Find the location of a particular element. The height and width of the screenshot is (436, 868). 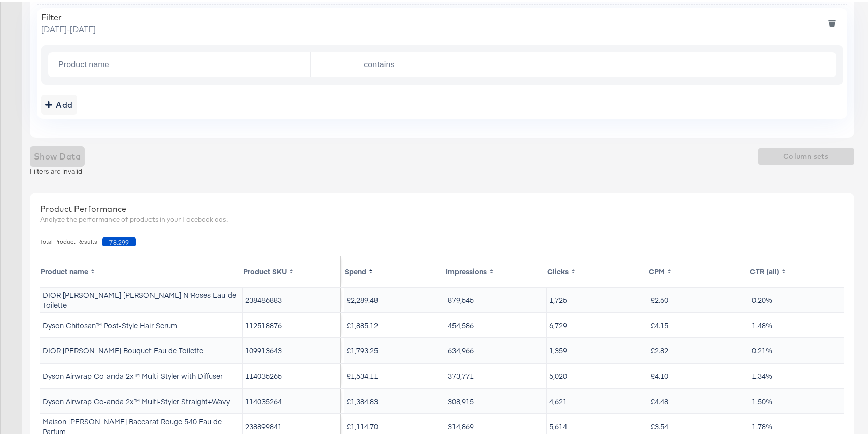

td: 634,966 is located at coordinates (496, 348).